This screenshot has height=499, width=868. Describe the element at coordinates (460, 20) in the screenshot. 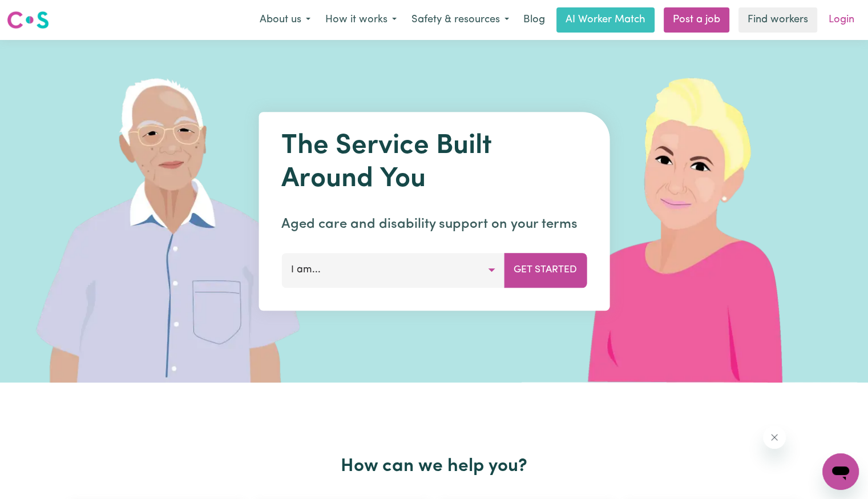

I see `button: Safety & resources` at that location.